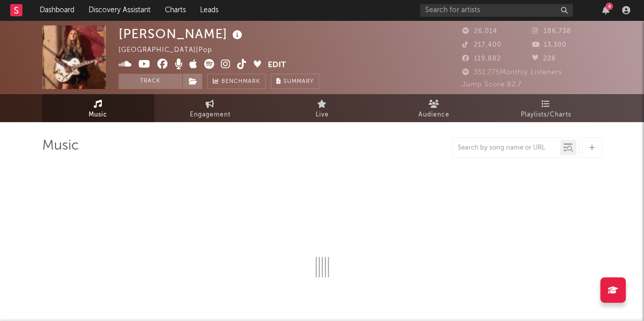  Describe the element at coordinates (236, 82) in the screenshot. I see `a: Benchmark` at that location.